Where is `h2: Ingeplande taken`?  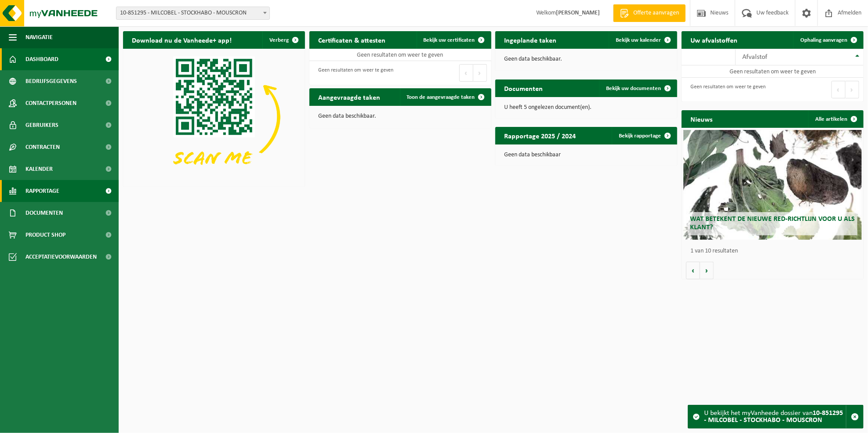
h2: Ingeplande taken is located at coordinates (530, 40).